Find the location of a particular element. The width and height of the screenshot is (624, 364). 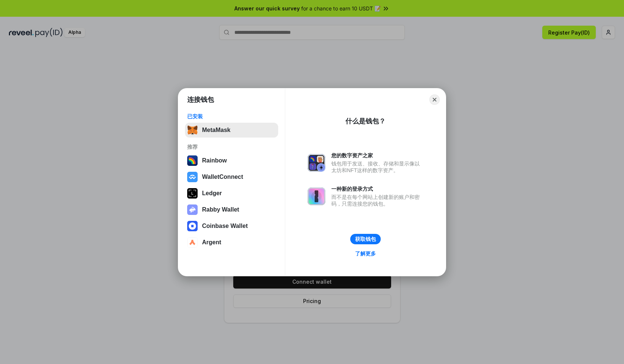

div: Coinbase Wallet is located at coordinates (225, 226).